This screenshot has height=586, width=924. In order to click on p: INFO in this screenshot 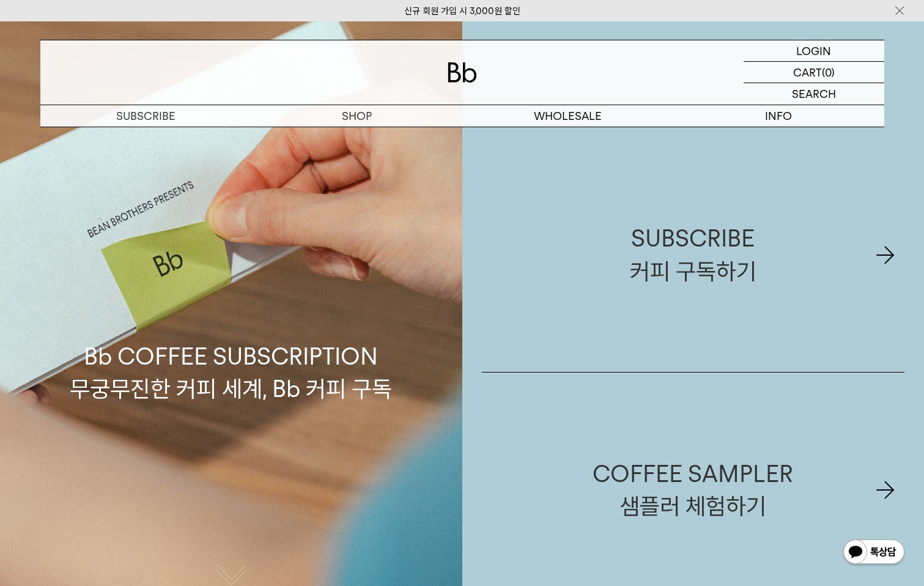, I will do `click(778, 115)`.